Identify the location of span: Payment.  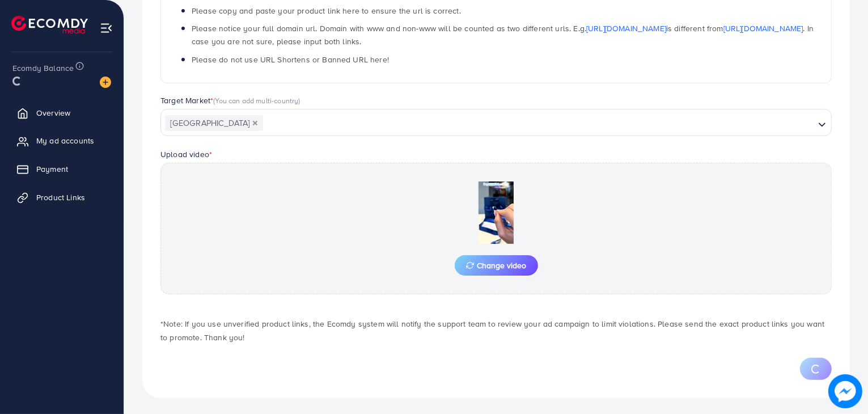
(52, 169).